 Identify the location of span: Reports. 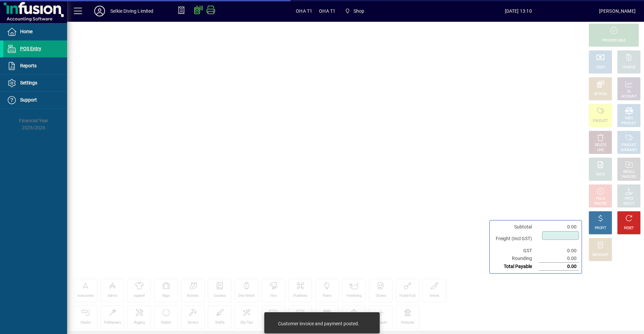
(28, 66).